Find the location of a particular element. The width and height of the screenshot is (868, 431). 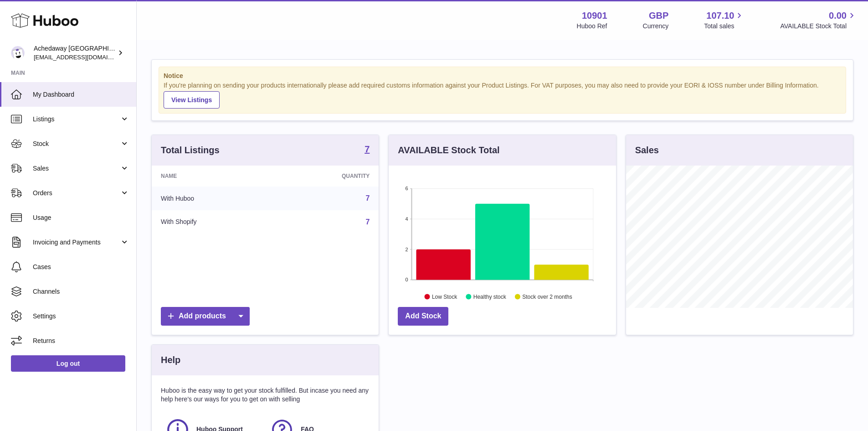

p: Huboo is the easy way to get your stock fulfilled. But incase you need any help here's our ways f... is located at coordinates (265, 395).